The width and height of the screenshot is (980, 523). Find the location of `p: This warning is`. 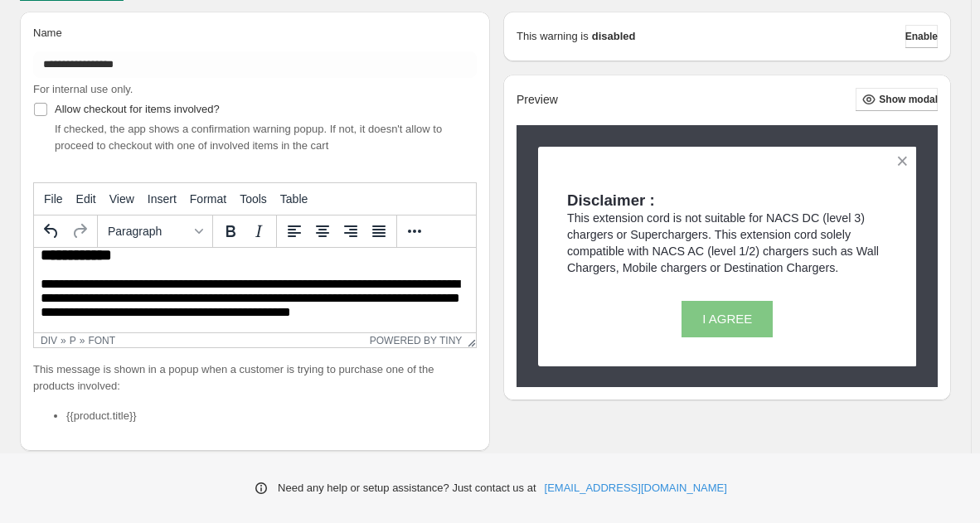

p: This warning is is located at coordinates (552, 37).